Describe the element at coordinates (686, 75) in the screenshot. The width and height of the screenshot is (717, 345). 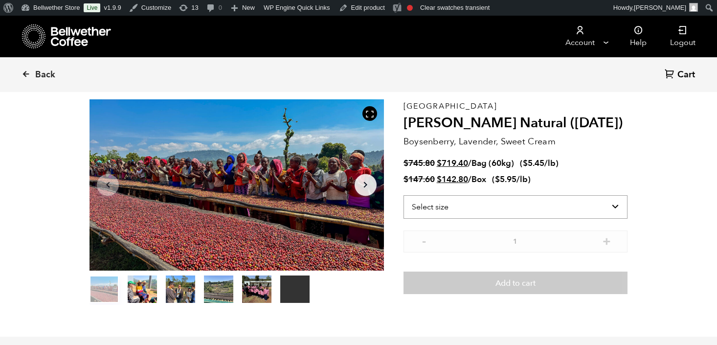
I see `span: Cart` at that location.